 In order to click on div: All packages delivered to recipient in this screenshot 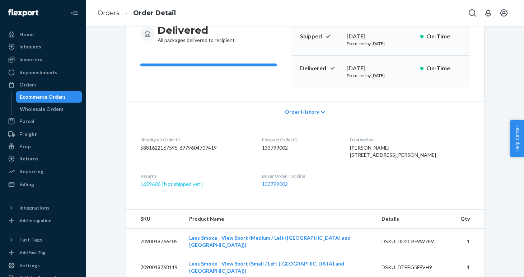, I will do `click(196, 34)`.